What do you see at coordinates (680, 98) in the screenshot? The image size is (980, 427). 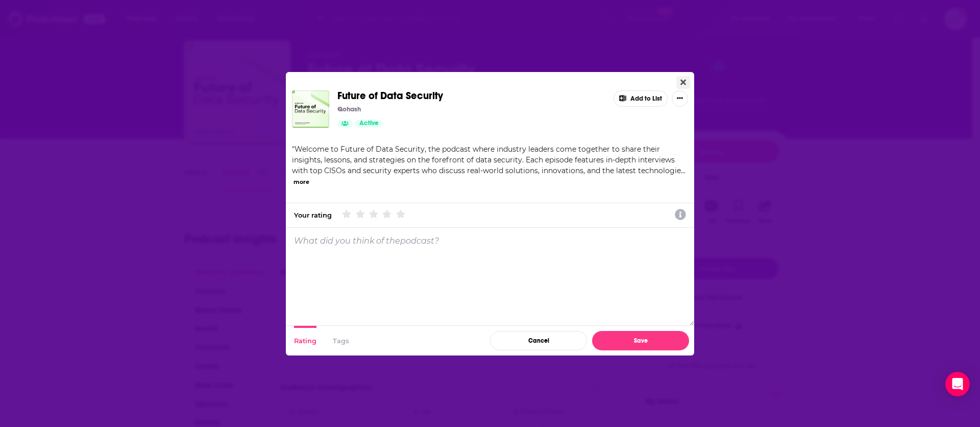 I see `button: Show More Button` at bounding box center [680, 98].